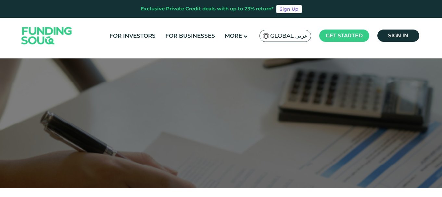 Image resolution: width=442 pixels, height=197 pixels. What do you see at coordinates (190, 36) in the screenshot?
I see `a: For Businesses` at bounding box center [190, 36].